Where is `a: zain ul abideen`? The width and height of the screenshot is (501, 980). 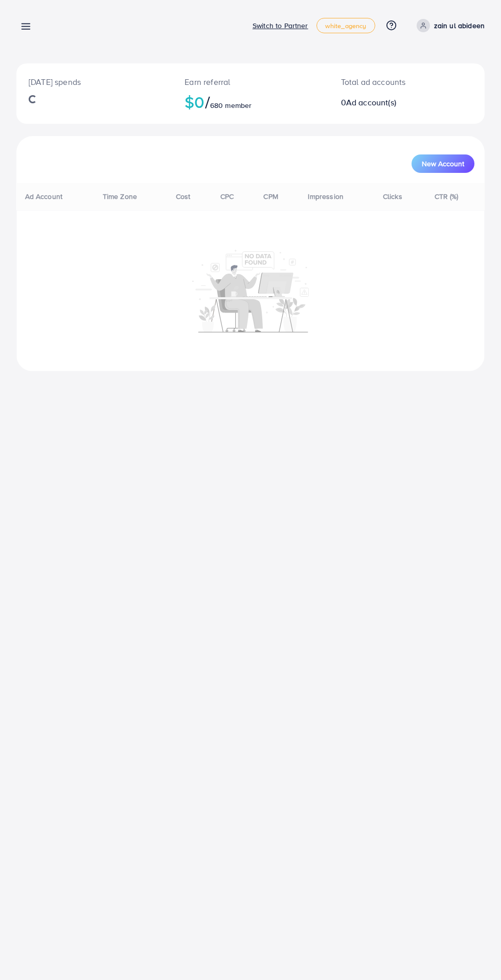 a: zain ul abideen is located at coordinates (448, 25).